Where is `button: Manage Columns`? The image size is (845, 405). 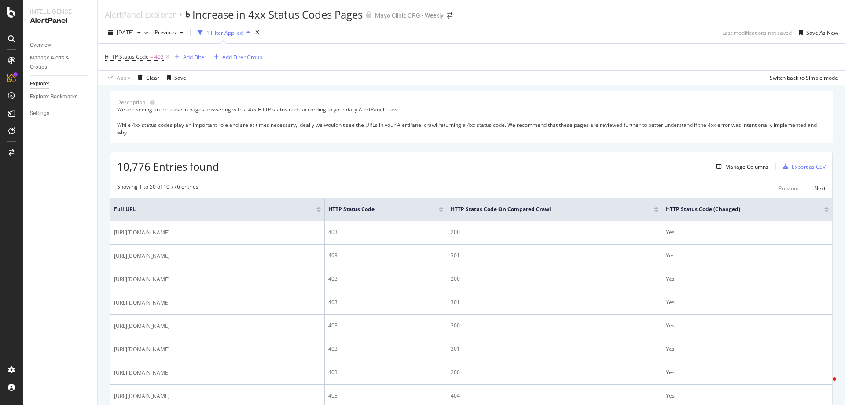
button: Manage Columns is located at coordinates (741, 166).